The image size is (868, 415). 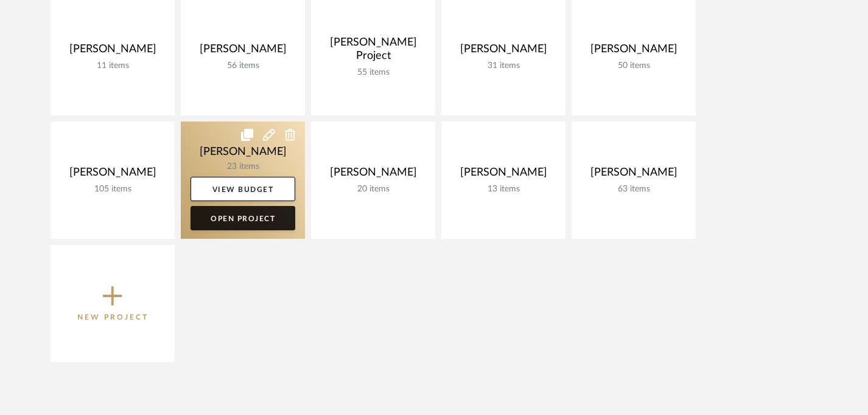 I want to click on div: 31 items, so click(x=503, y=66).